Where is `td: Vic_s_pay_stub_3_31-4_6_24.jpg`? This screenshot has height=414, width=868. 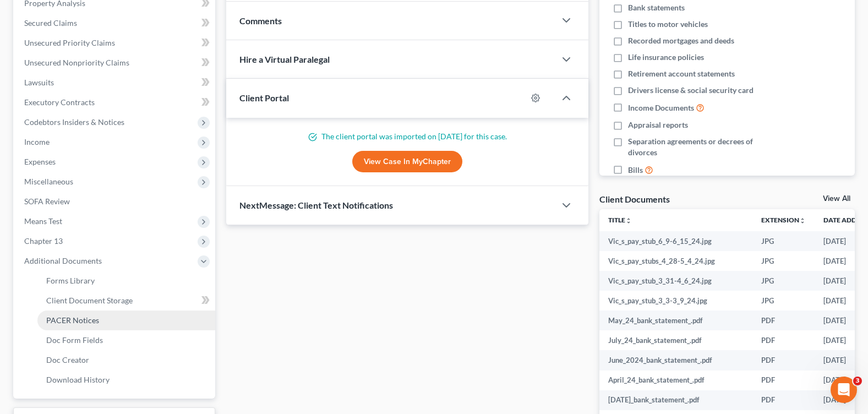
td: Vic_s_pay_stub_3_31-4_6_24.jpg is located at coordinates (675, 281).